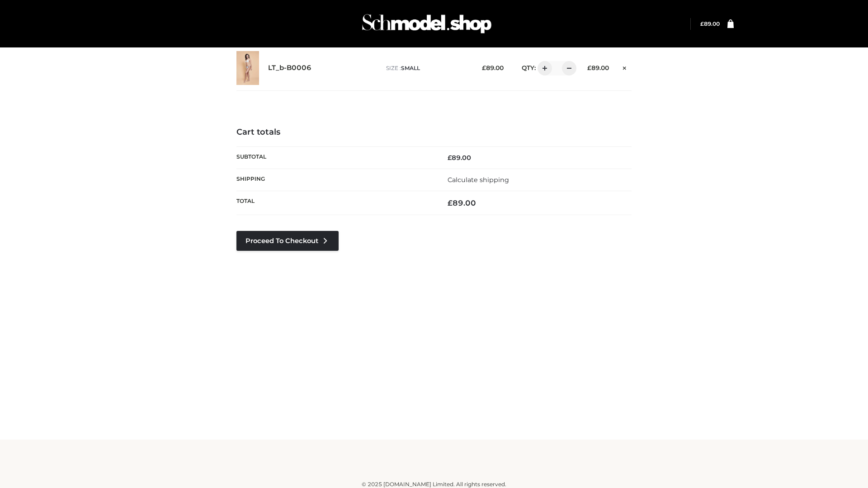  I want to click on div: QTY:, so click(542, 69).